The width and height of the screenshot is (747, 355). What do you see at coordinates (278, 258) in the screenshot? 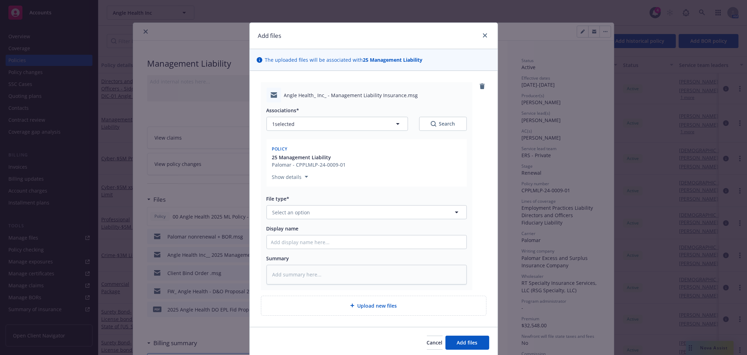
I see `span: Summary` at bounding box center [278, 258].